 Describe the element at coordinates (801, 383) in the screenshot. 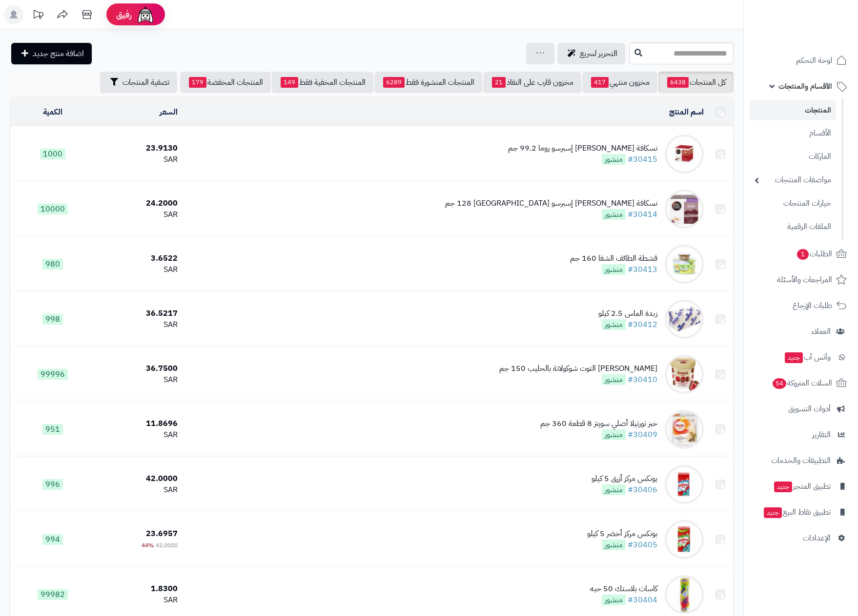

I see `a: السلات المتروكة54` at that location.